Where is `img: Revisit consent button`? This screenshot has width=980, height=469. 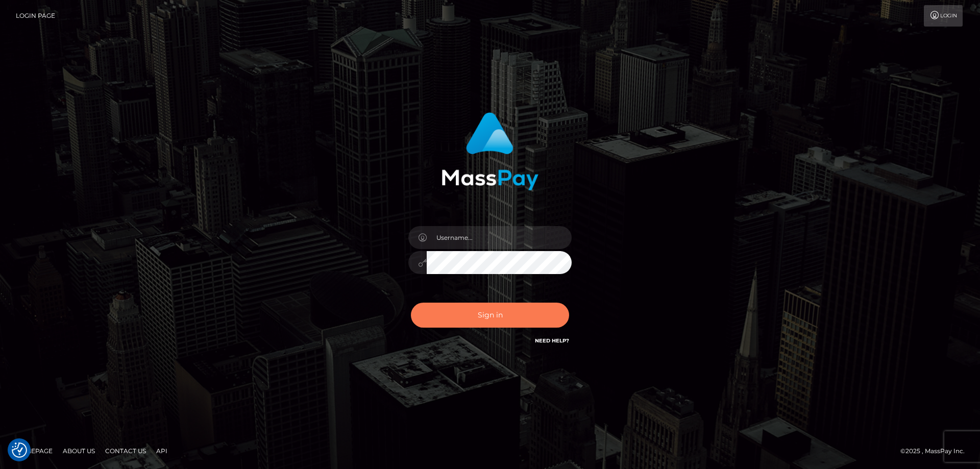
img: Revisit consent button is located at coordinates (19, 450).